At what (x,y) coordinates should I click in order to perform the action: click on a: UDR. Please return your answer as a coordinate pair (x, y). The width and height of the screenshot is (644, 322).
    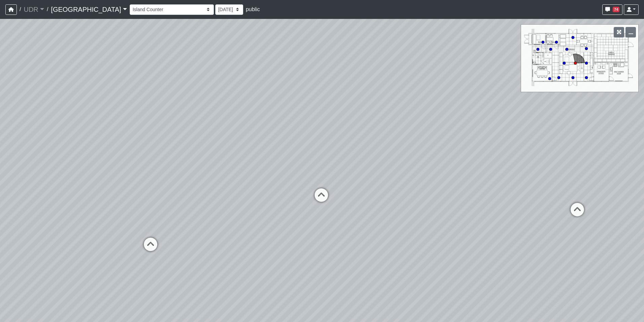
    Looking at the image, I should click on (34, 9).